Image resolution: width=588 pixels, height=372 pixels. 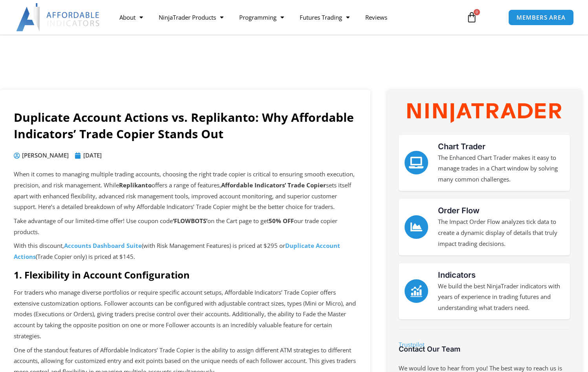 I want to click on a: Trustpilot, so click(x=412, y=345).